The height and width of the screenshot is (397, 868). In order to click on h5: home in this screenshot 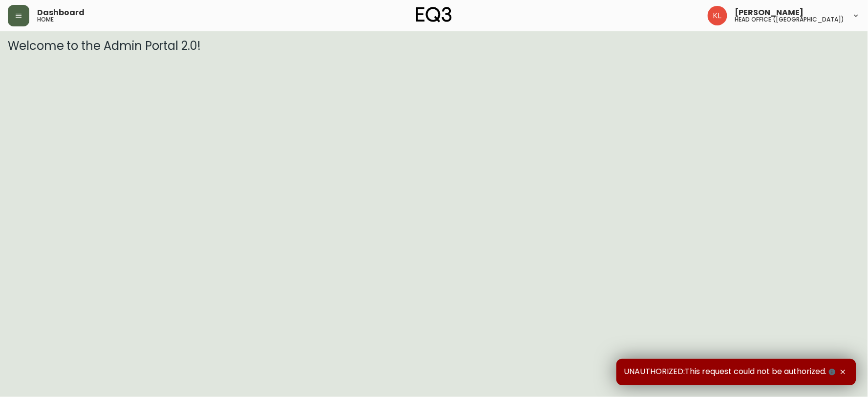, I will do `click(45, 20)`.